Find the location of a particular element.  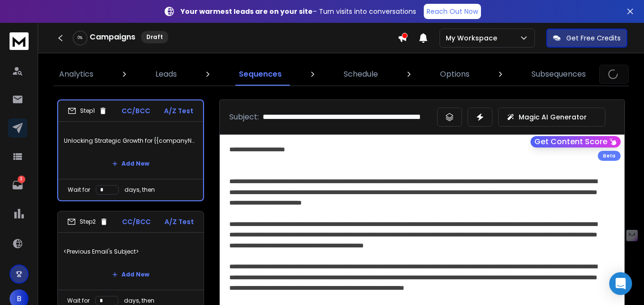

p: Subject: is located at coordinates (244, 117).